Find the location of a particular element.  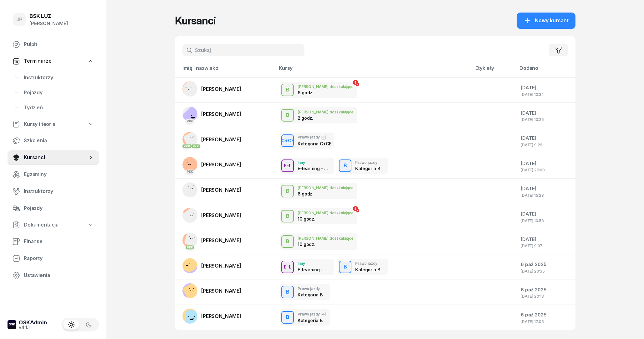

th: Dodano is located at coordinates (546, 70).